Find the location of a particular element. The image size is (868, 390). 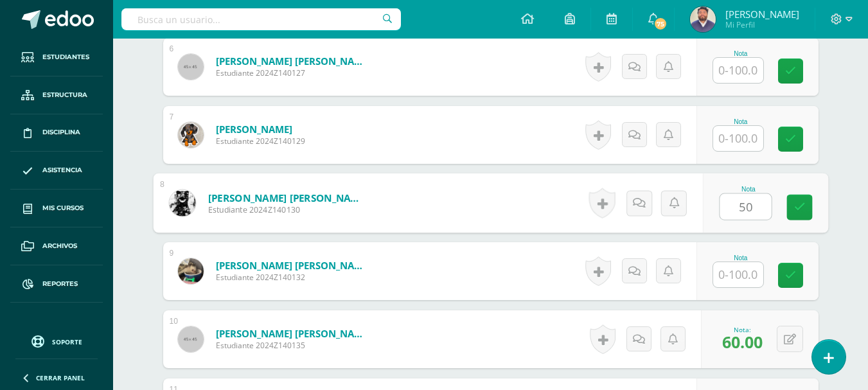

a: Reportes is located at coordinates (57, 284).